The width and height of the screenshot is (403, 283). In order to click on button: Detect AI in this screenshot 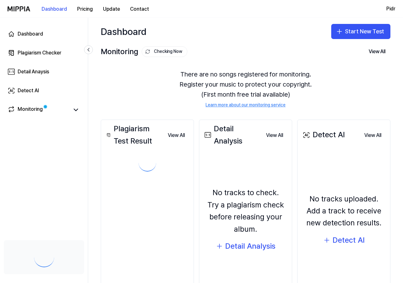, I will do `click(344, 240)`.